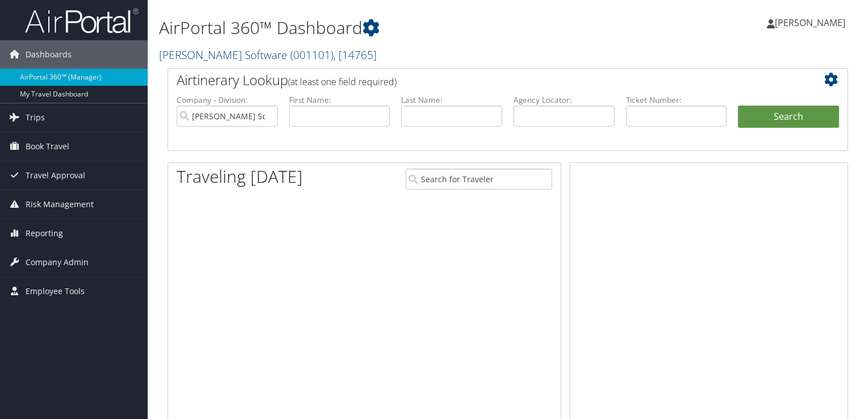 The width and height of the screenshot is (868, 419). What do you see at coordinates (49, 55) in the screenshot?
I see `span: Dashboards` at bounding box center [49, 55].